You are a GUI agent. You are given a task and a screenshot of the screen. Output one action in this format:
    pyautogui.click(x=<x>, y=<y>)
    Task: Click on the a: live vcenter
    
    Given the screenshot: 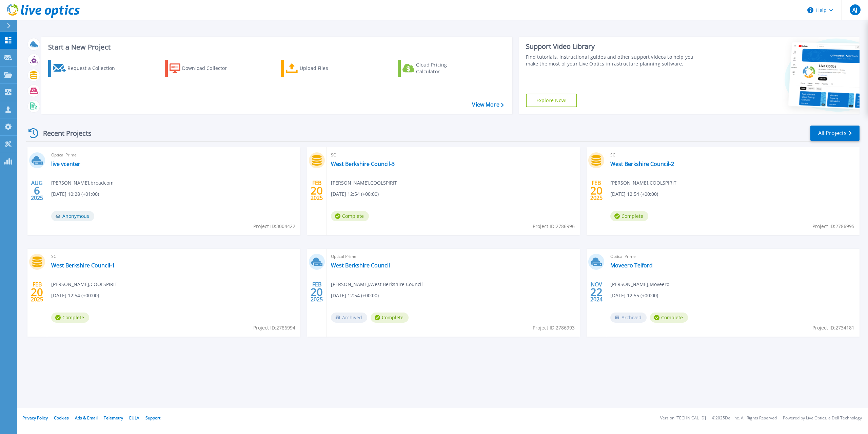 What is the action you would take?
    pyautogui.click(x=66, y=164)
    